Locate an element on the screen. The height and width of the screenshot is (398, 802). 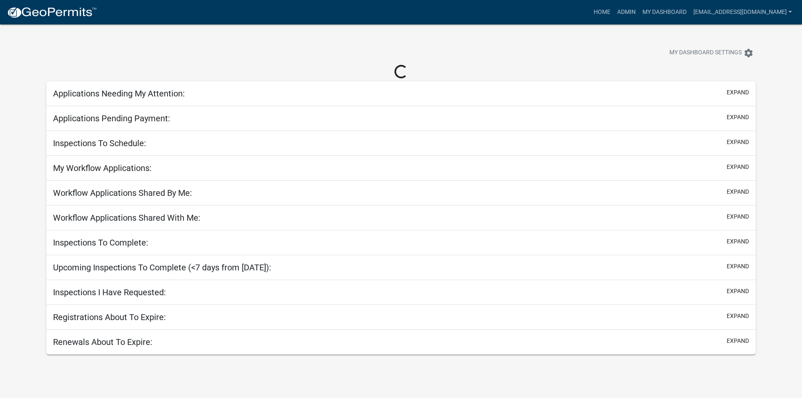
a: Home is located at coordinates (602, 12).